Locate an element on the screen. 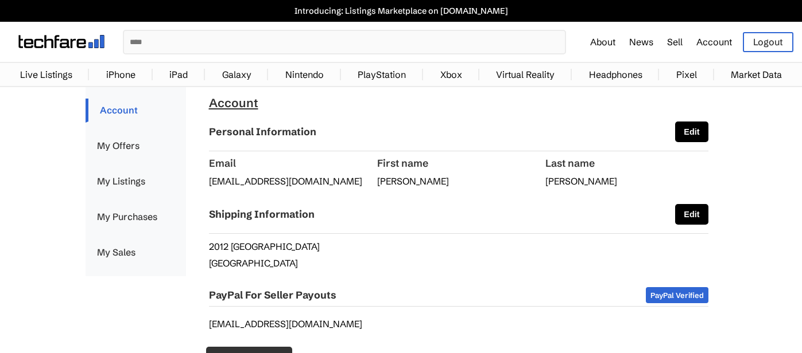 This screenshot has width=802, height=353. a: Pixel is located at coordinates (686, 75).